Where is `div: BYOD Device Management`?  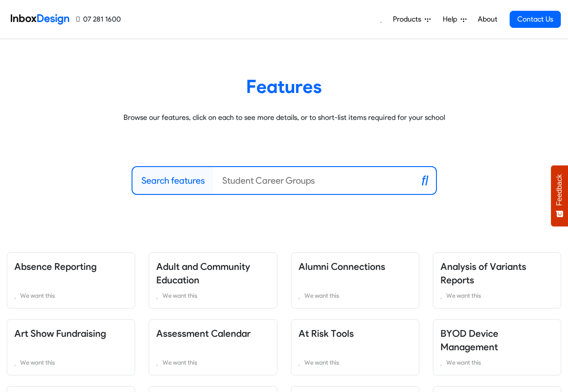 div: BYOD Device Management is located at coordinates (497, 347).